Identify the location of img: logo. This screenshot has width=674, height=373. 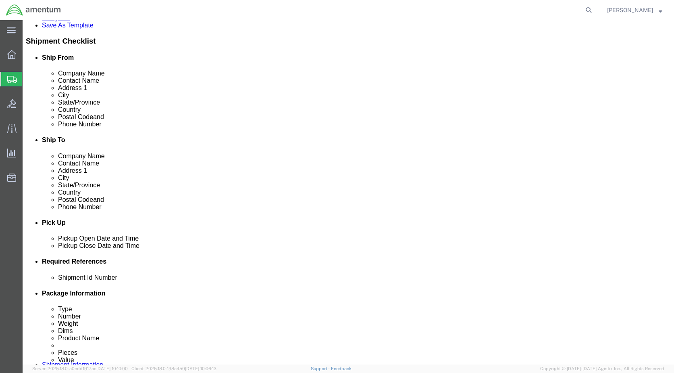
(33, 10).